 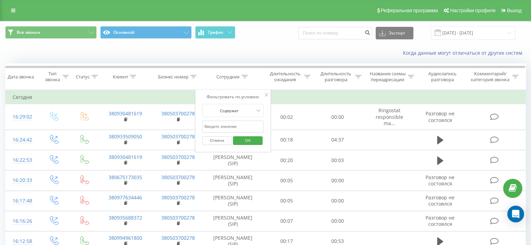 I want to click on button: Отмена, so click(x=217, y=141).